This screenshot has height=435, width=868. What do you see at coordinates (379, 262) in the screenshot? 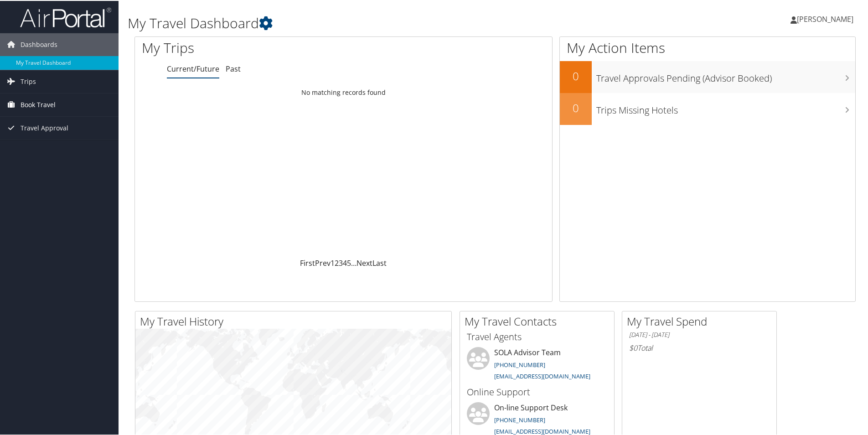
I see `a: Last` at bounding box center [379, 262].